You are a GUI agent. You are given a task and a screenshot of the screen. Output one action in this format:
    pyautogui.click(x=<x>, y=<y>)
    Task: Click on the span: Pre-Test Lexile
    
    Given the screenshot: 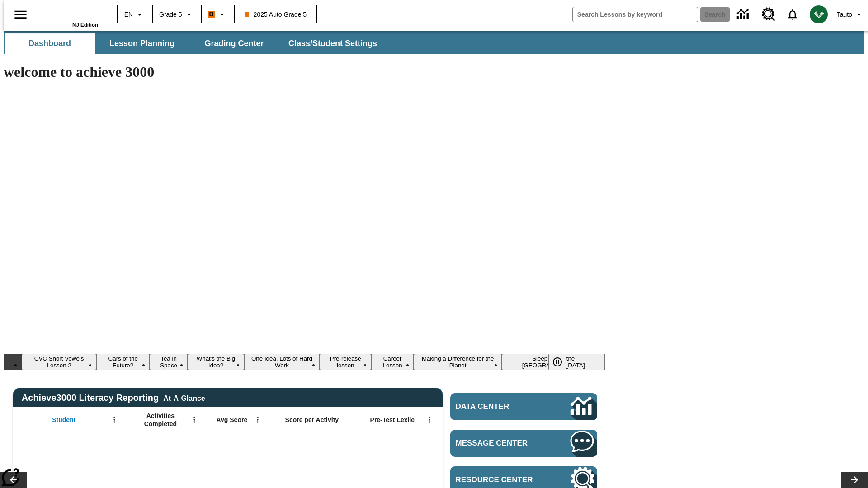 What is the action you would take?
    pyautogui.click(x=393, y=419)
    